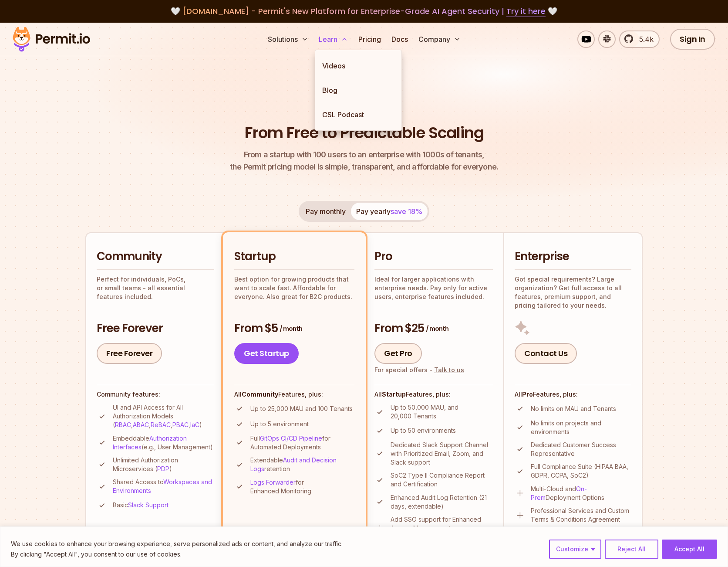 The height and width of the screenshot is (567, 728). Describe the element at coordinates (293, 464) in the screenshot. I see `a: Audit and Decision Logs` at that location.